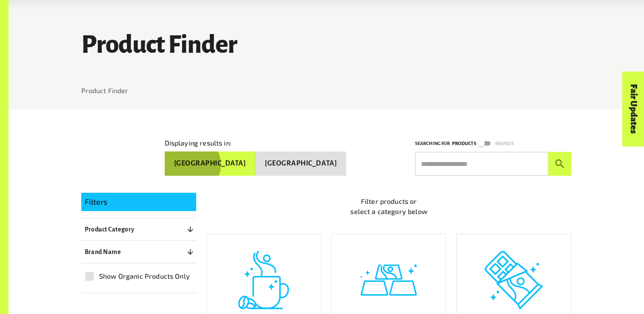  What do you see at coordinates (139, 252) in the screenshot?
I see `button: Brand Name` at bounding box center [139, 252].